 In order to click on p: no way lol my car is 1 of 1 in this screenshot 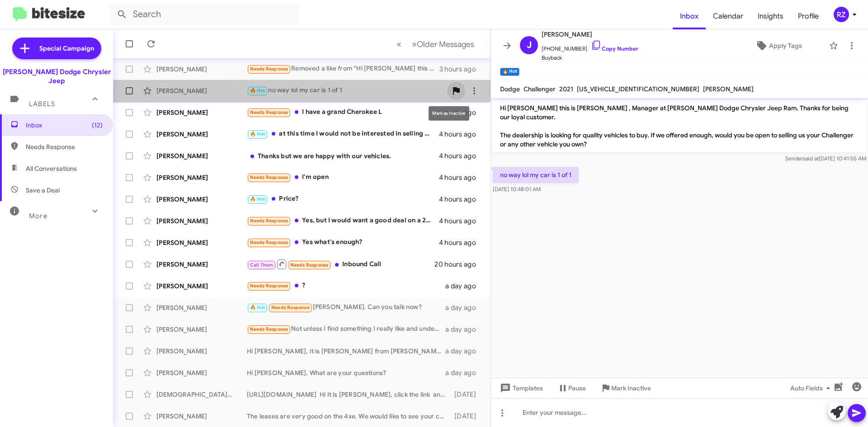, I will do `click(535, 175)`.